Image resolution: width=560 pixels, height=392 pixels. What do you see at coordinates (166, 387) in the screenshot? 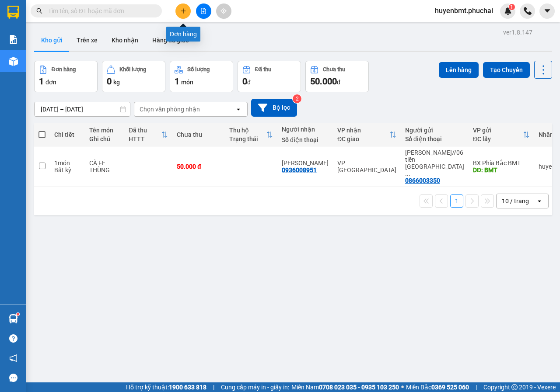
I see `span: Hỗ trợ kỹ thuật:` at bounding box center [166, 387].